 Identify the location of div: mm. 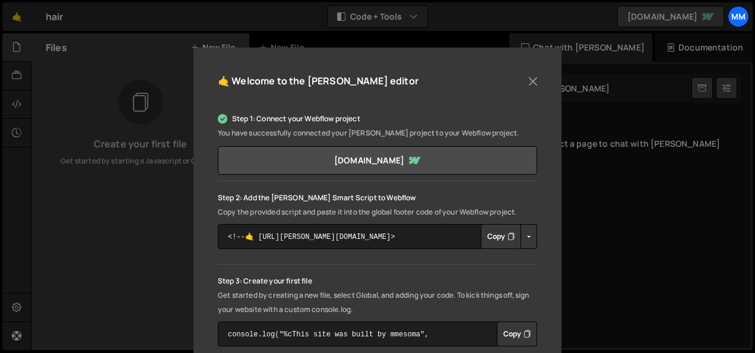
(739, 17).